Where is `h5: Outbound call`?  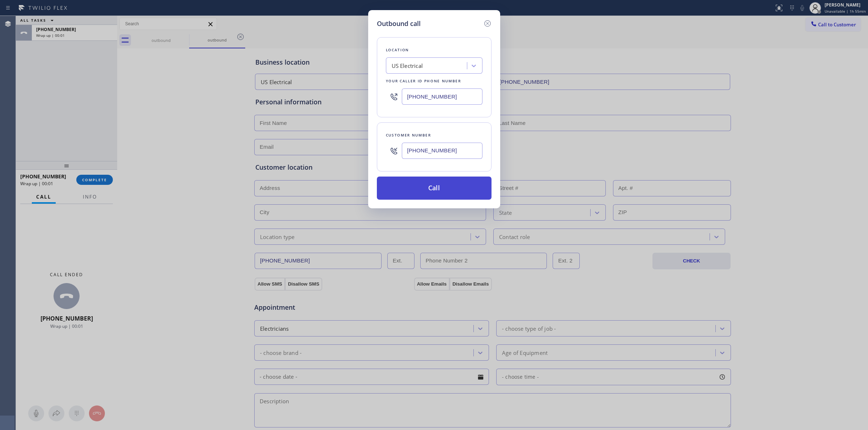
h5: Outbound call is located at coordinates (398, 23).